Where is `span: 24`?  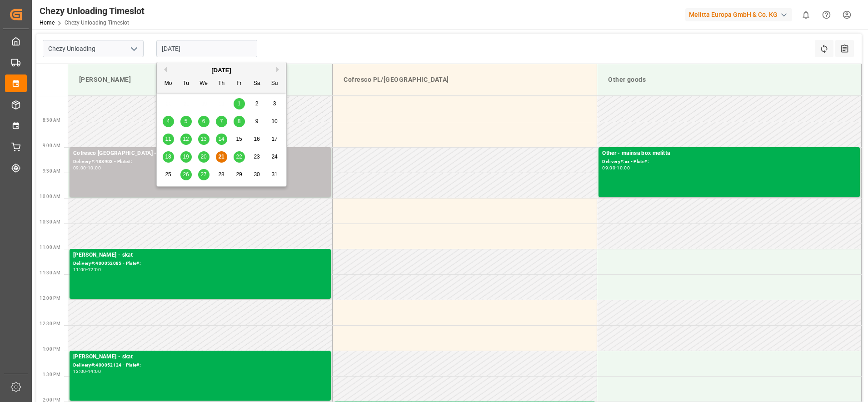 span: 24 is located at coordinates (274, 157).